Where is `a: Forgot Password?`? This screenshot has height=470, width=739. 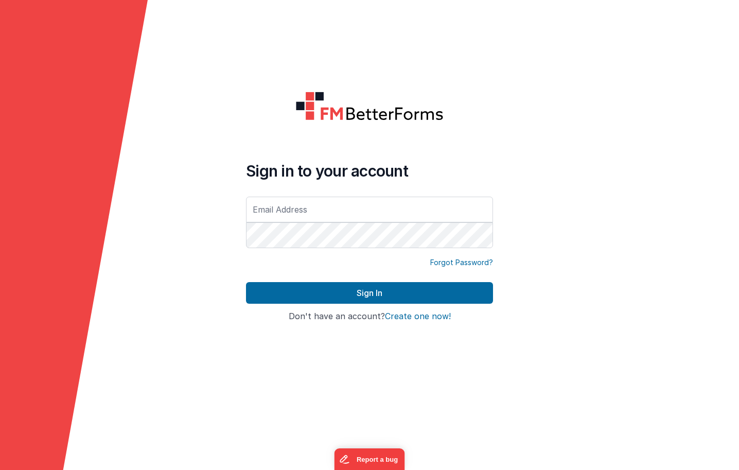 a: Forgot Password? is located at coordinates (462, 262).